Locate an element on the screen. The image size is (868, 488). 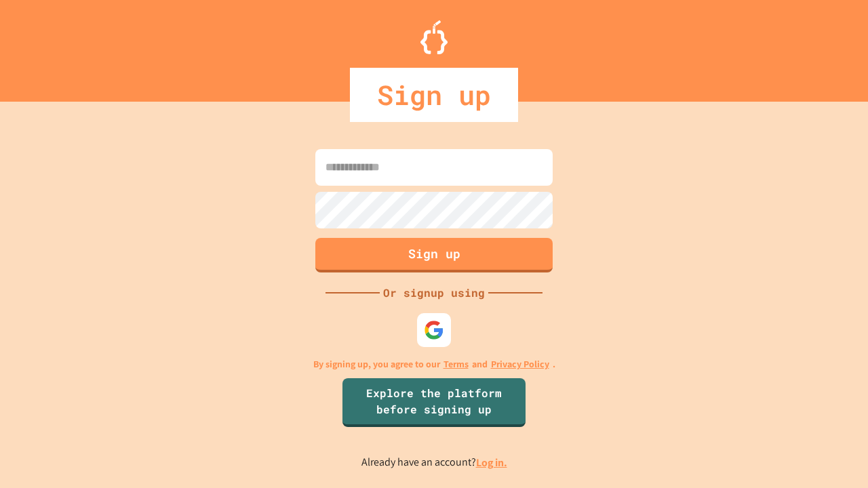
a: Terms is located at coordinates (455, 364).